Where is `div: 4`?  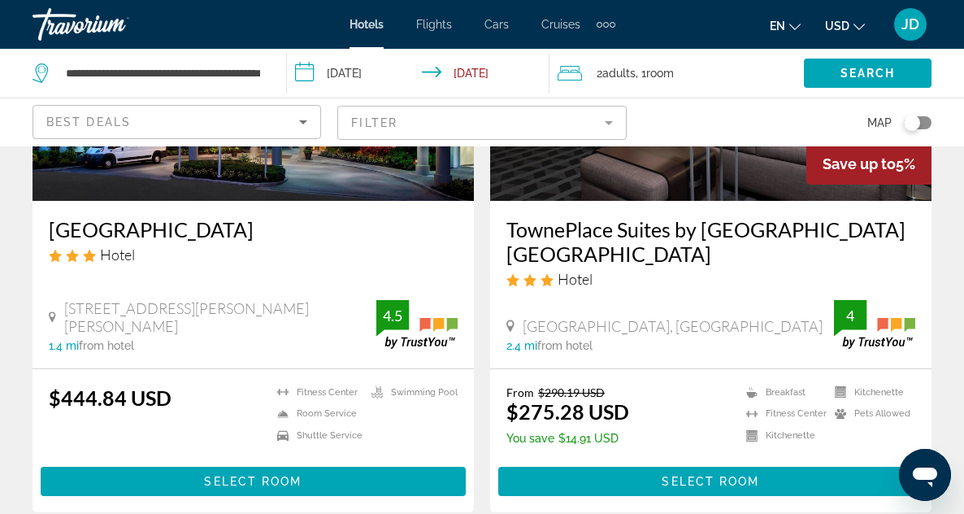
div: 4 is located at coordinates (850, 315).